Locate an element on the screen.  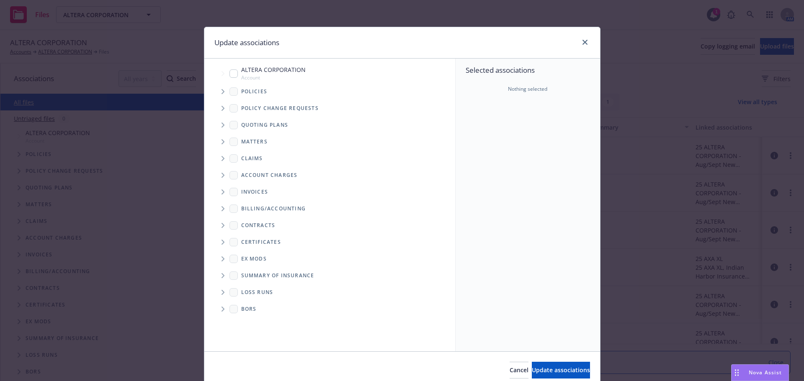
span: Quoting plans is located at coordinates (265, 125).